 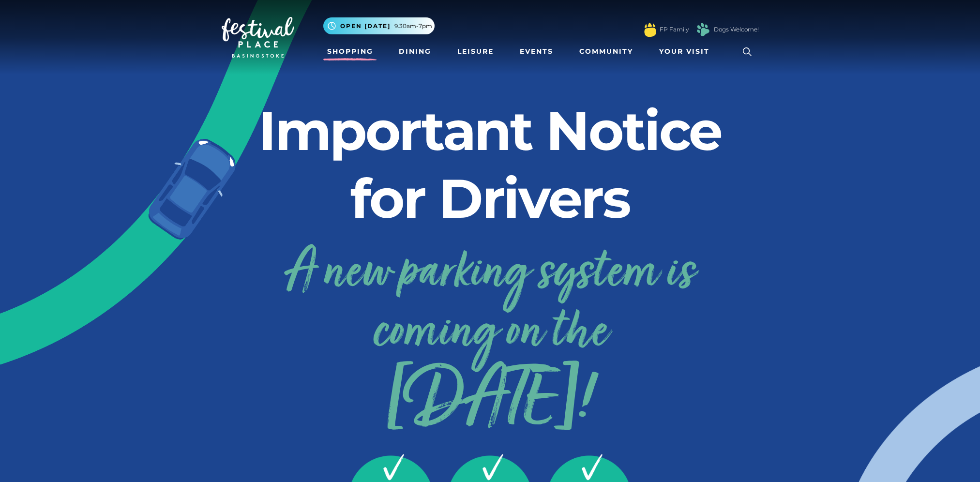 What do you see at coordinates (687, 51) in the screenshot?
I see `a: Your Visit` at bounding box center [687, 51].